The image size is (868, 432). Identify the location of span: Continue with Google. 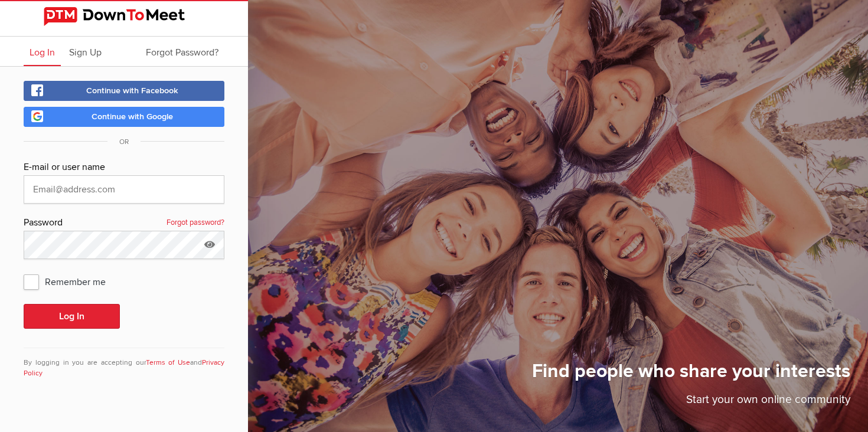
(132, 116).